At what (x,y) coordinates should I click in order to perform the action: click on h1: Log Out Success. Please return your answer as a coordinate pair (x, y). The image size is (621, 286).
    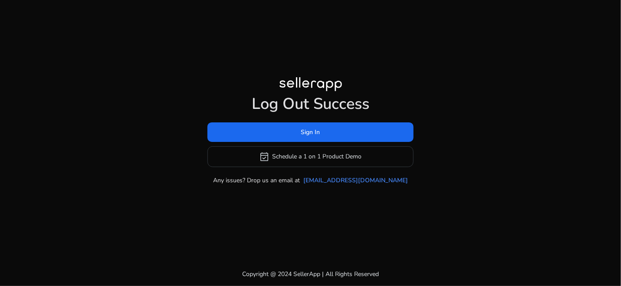
    Looking at the image, I should click on (310, 104).